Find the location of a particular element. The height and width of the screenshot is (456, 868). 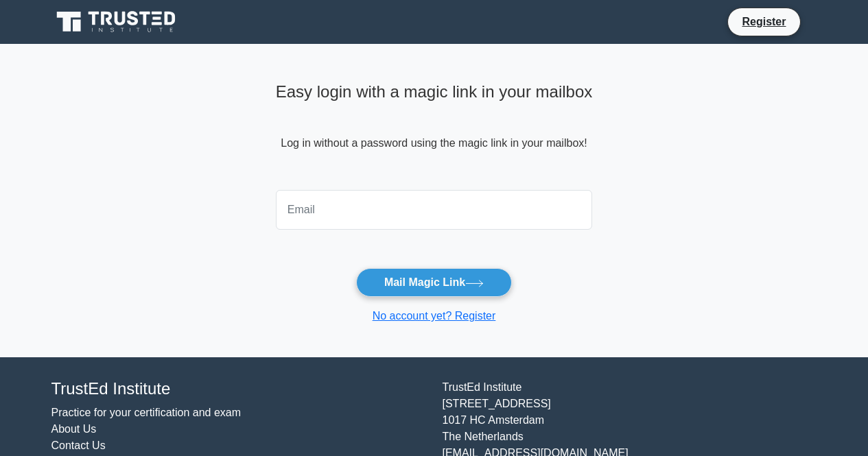

a: No account yet? Register is located at coordinates (434, 316).